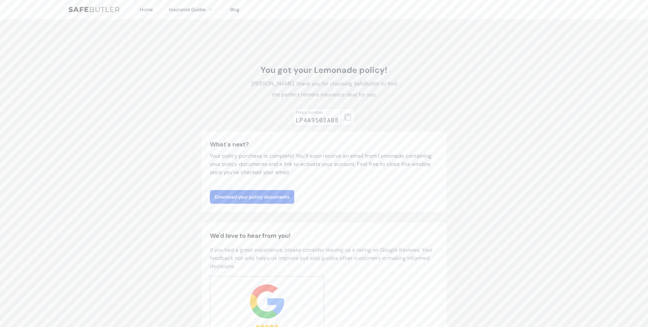 The image size is (648, 327). I want to click on p: Your policy purchase is complete! You'll soon receive an email from Lemonade containing your poli..., so click(324, 164).